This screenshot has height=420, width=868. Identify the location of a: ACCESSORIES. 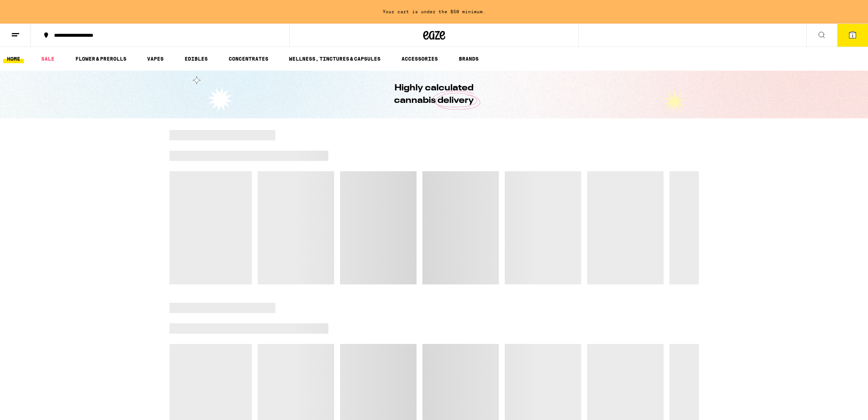
(420, 59).